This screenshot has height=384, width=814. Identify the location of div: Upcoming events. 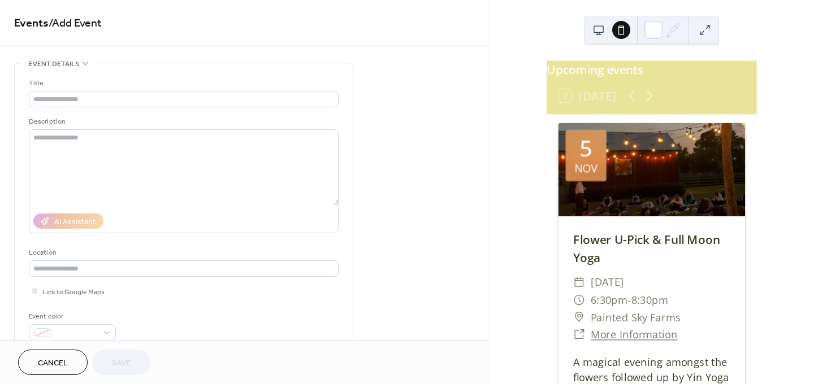
(652, 69).